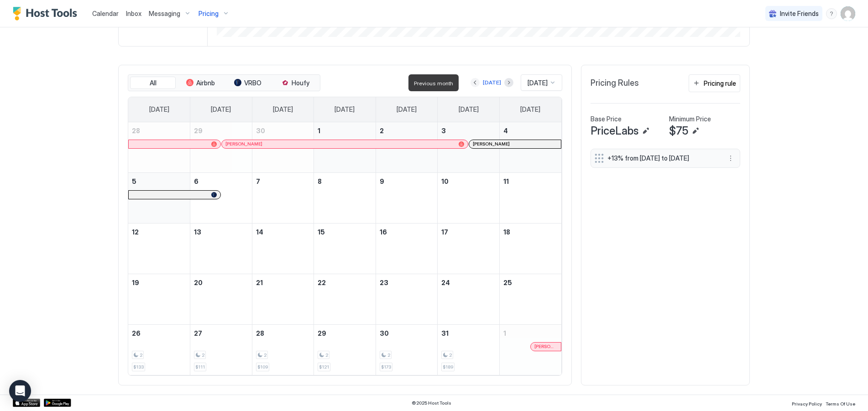 The width and height of the screenshot is (868, 411). Describe the element at coordinates (221, 147) in the screenshot. I see `td: September 29, 2025` at that location.